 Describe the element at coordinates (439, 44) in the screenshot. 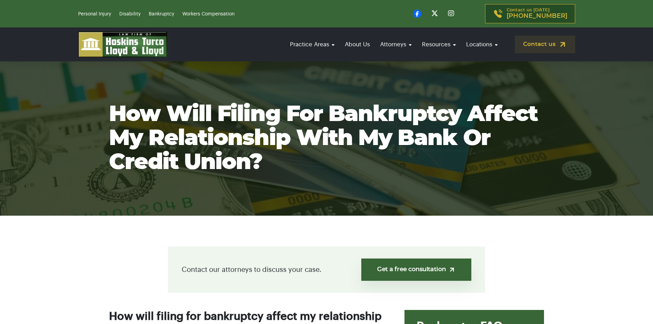

I see `a: Resources` at that location.